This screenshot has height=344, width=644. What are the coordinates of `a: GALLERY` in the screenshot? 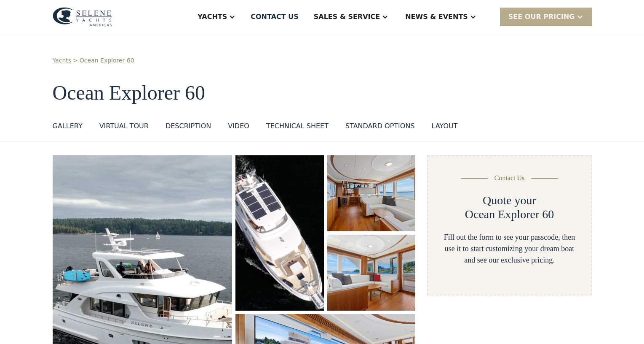 It's located at (67, 128).